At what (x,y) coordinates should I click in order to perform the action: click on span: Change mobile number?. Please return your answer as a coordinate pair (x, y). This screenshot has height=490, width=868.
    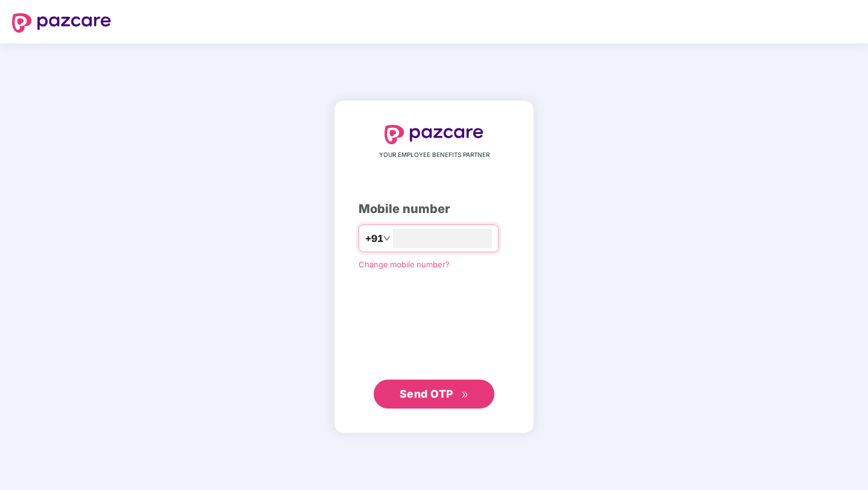
    Looking at the image, I should click on (404, 264).